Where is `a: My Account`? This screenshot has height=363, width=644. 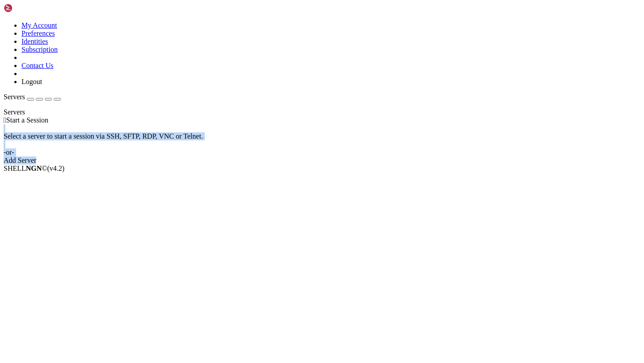
a: My Account is located at coordinates (39, 25).